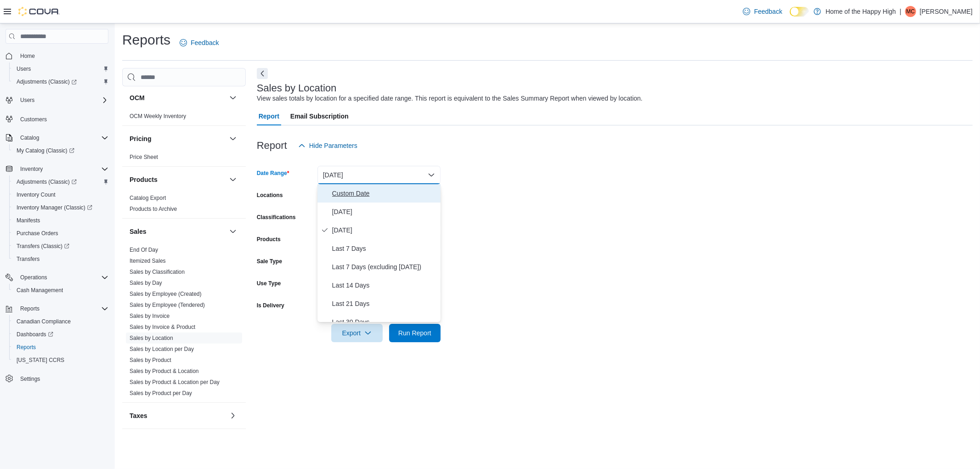  I want to click on div: Select listbox, so click(379, 253).